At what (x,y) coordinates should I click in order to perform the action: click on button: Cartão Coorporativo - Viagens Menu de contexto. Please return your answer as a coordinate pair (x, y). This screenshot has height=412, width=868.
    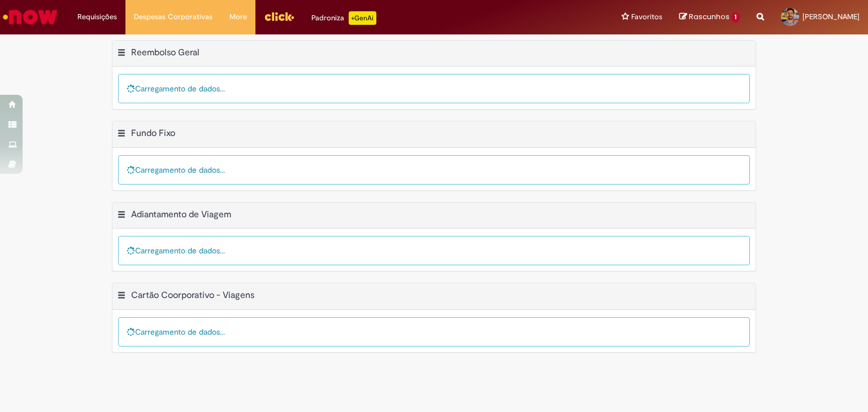
    Looking at the image, I should click on (122, 297).